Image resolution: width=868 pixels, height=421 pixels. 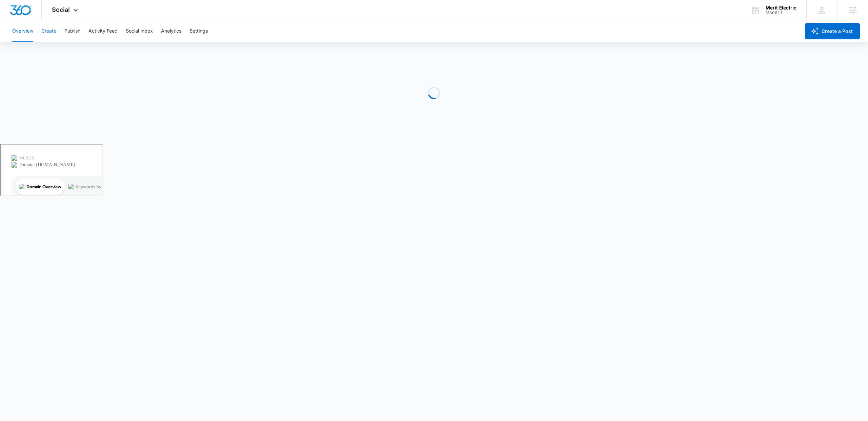 What do you see at coordinates (139, 31) in the screenshot?
I see `button: Social Inbox` at bounding box center [139, 31].